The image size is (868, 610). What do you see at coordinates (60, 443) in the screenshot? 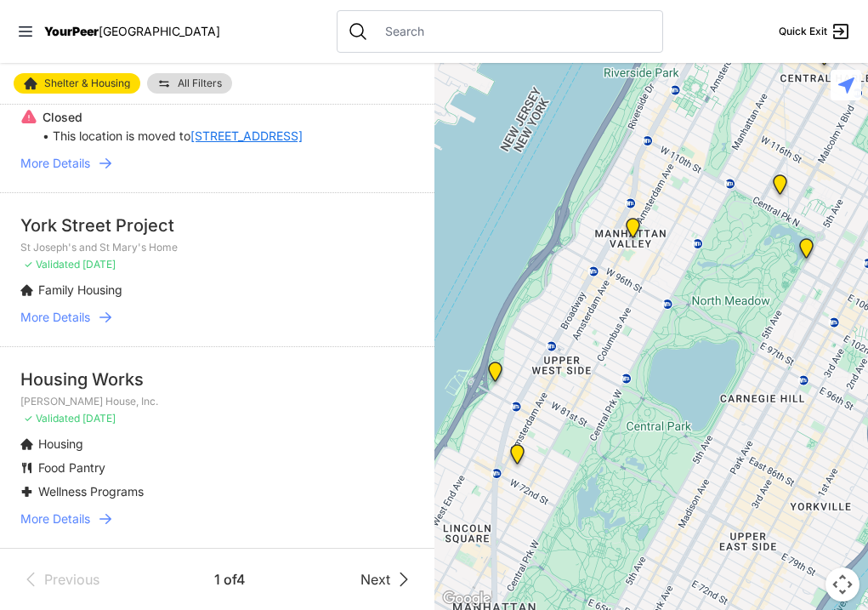
I see `span: Housing` at bounding box center [60, 443].